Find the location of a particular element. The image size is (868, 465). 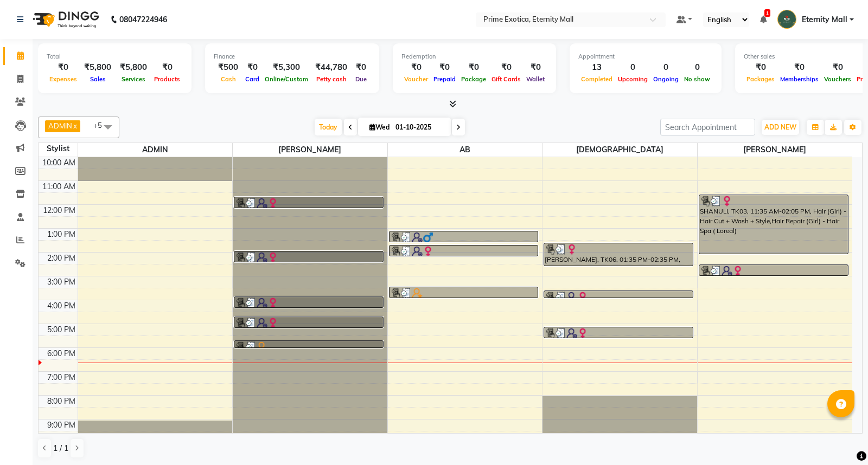

span: Wed is located at coordinates (379, 127).